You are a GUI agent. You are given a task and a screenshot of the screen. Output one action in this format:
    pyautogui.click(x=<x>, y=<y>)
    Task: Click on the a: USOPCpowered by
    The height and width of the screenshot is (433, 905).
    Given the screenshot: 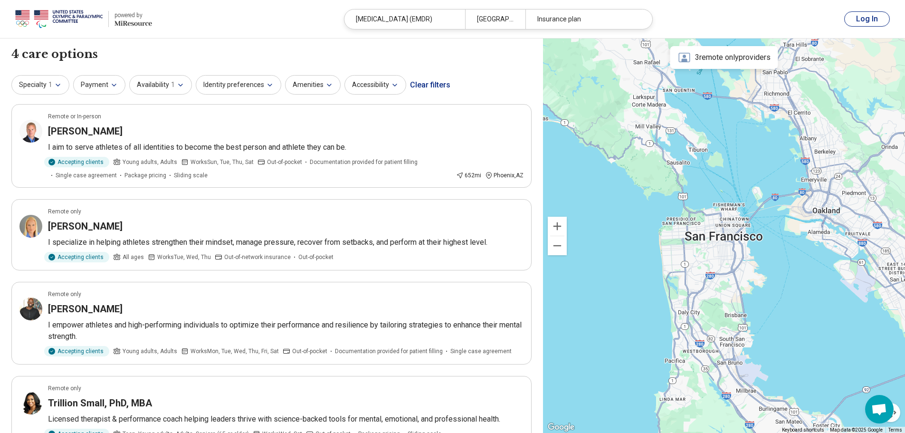 What is the action you would take?
    pyautogui.click(x=84, y=19)
    